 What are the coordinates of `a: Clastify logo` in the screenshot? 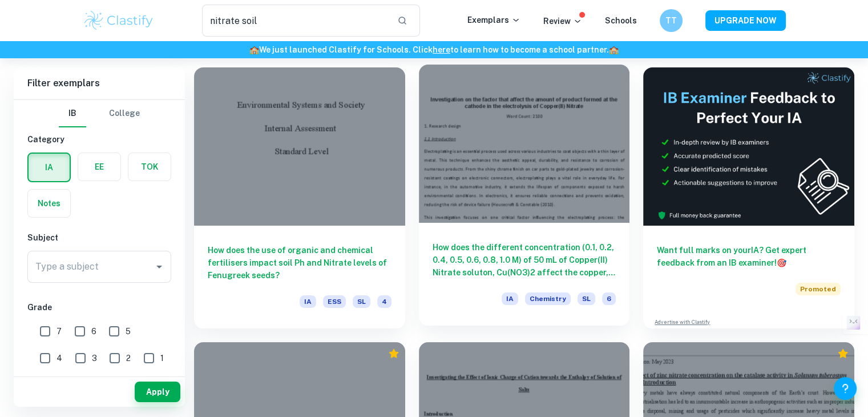 It's located at (119, 20).